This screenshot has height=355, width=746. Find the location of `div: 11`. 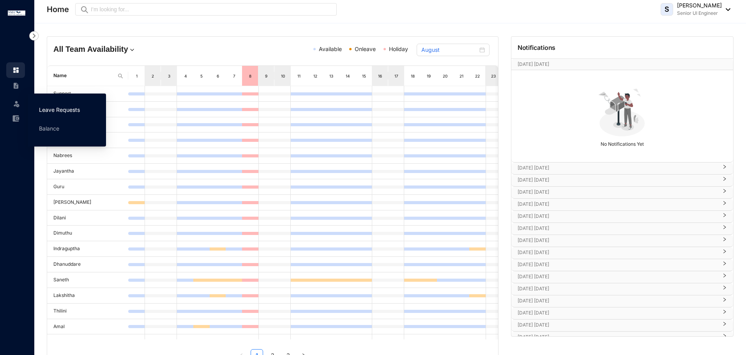

div: 11 is located at coordinates (299, 76).